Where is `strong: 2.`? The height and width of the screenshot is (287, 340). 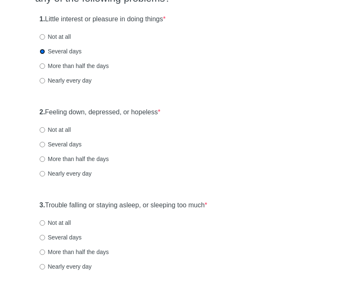 strong: 2. is located at coordinates (42, 112).